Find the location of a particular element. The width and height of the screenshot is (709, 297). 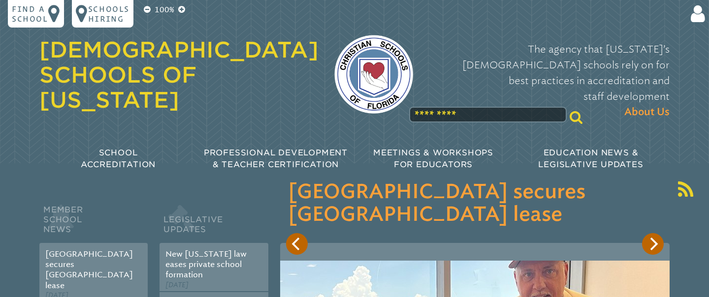

p: 100% is located at coordinates (164, 10).